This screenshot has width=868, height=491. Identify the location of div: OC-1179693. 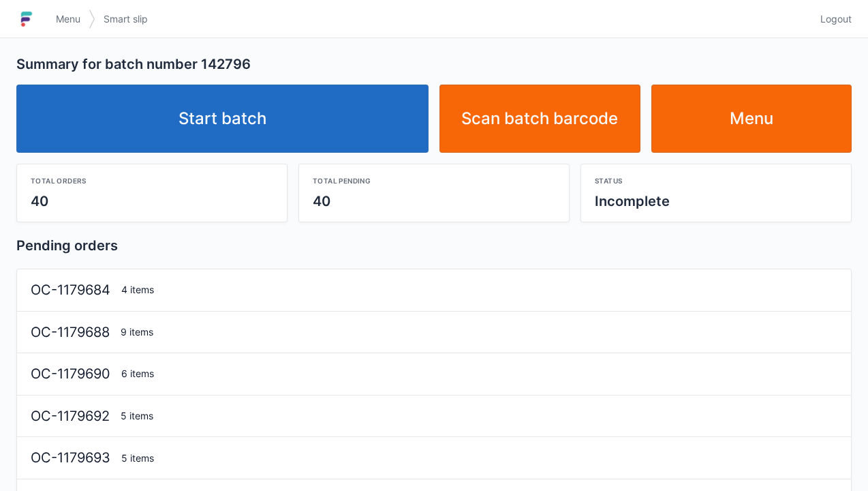
(70, 458).